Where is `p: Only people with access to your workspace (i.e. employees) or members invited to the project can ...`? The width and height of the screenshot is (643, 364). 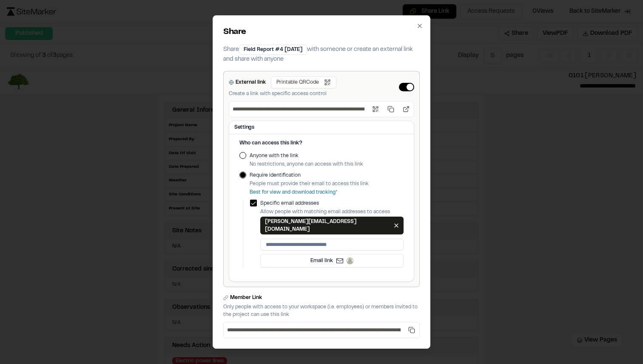
p: Only people with access to your workspace (i.e. employees) or members invited to the project can ... is located at coordinates (322, 311).